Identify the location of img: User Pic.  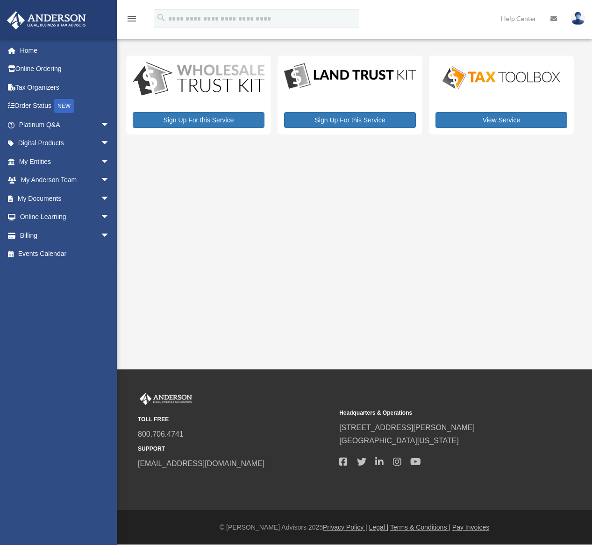
(578, 18).